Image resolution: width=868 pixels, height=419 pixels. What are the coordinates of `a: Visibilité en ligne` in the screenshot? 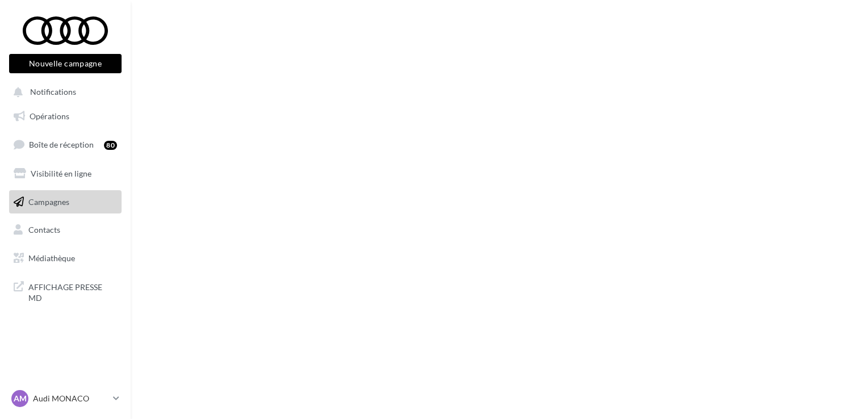 It's located at (65, 174).